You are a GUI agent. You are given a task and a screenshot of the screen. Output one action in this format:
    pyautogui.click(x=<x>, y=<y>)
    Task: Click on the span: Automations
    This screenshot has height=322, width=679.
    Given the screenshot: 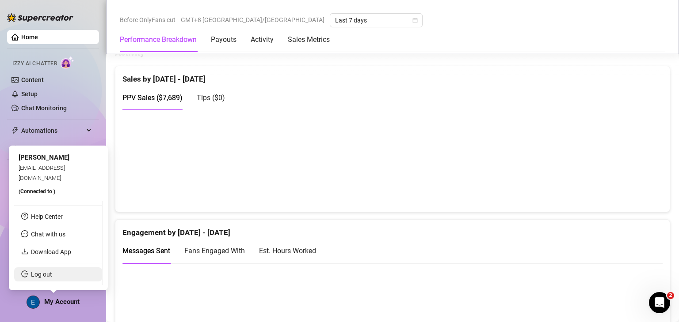 What is the action you would take?
    pyautogui.click(x=53, y=131)
    